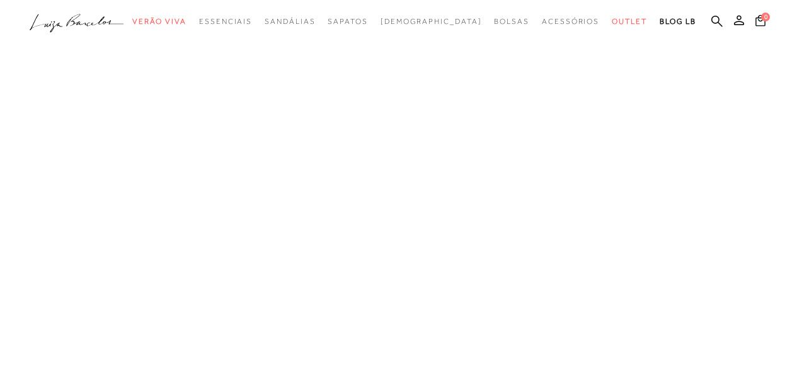 The image size is (797, 368). Describe the element at coordinates (511, 21) in the screenshot. I see `span: Bolsas` at that location.